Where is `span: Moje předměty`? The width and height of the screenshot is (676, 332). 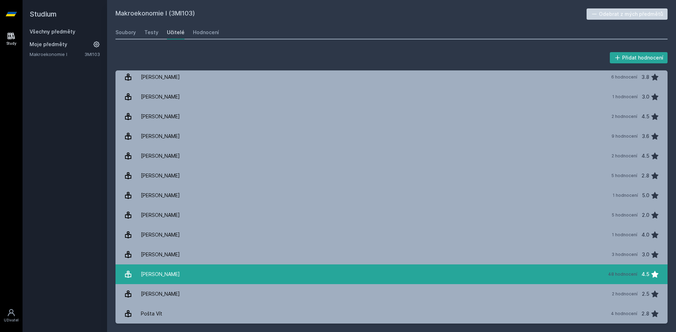
span: Moje předměty is located at coordinates (48, 44).